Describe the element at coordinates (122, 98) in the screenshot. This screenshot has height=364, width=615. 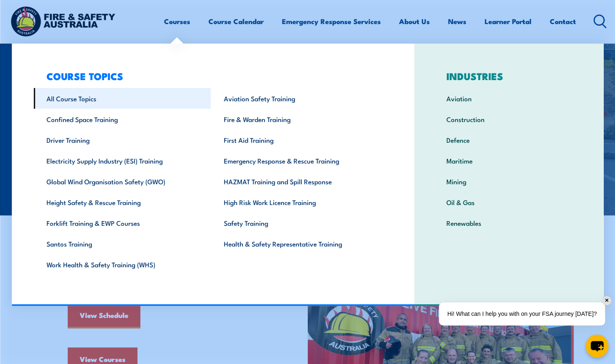
I see `a: All Course Topics` at that location.